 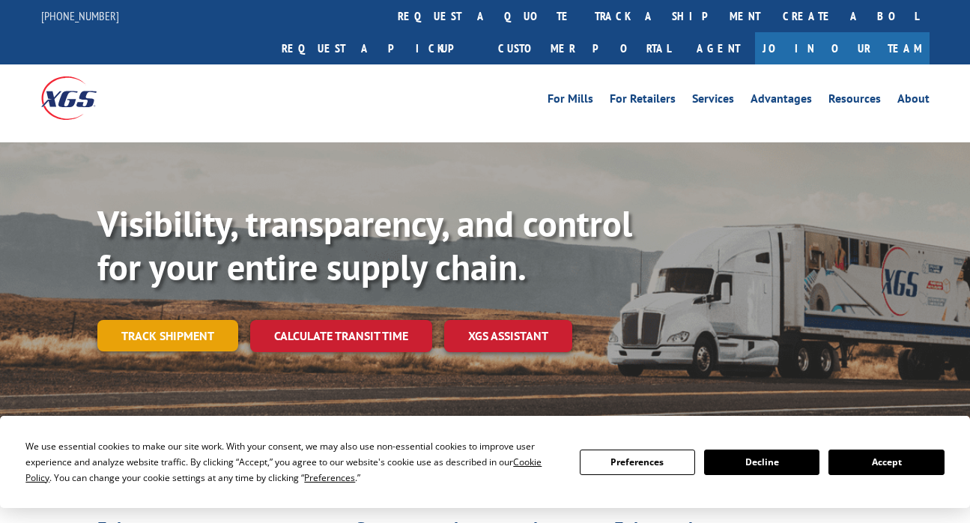 I want to click on span: Preferences, so click(x=329, y=477).